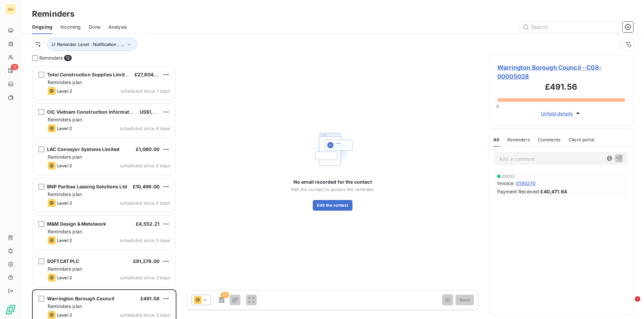  Describe the element at coordinates (146, 186) in the screenshot. I see `span: £10,496.00` at that location.